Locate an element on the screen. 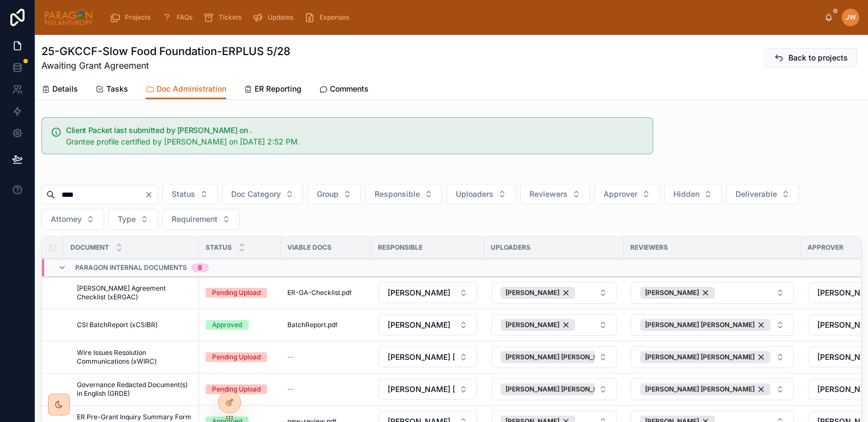 Image resolution: width=868 pixels, height=422 pixels. div: Approved is located at coordinates (227, 325).